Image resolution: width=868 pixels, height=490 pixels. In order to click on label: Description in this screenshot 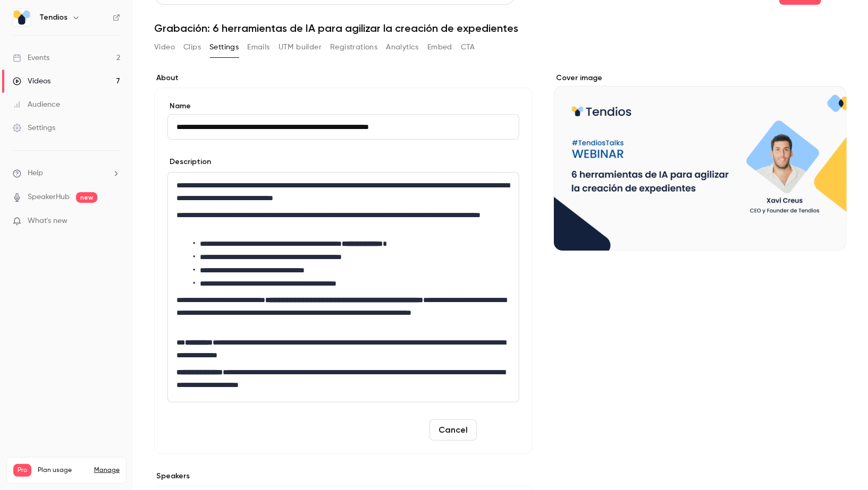, I will do `click(189, 162)`.